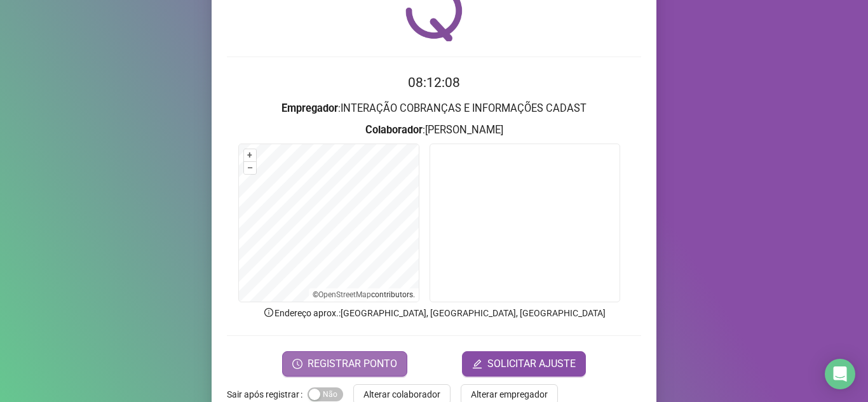 The image size is (868, 402). Describe the element at coordinates (434, 108) in the screenshot. I see `h3: : INTERAÇÃO COBRANÇAS E INFORMAÇÕES CADAST` at that location.